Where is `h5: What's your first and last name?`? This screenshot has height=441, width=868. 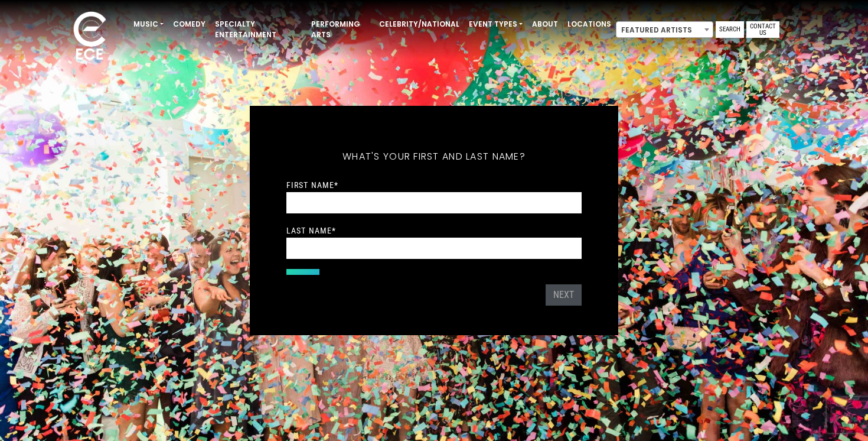 h5: What's your first and last name? is located at coordinates (434, 157).